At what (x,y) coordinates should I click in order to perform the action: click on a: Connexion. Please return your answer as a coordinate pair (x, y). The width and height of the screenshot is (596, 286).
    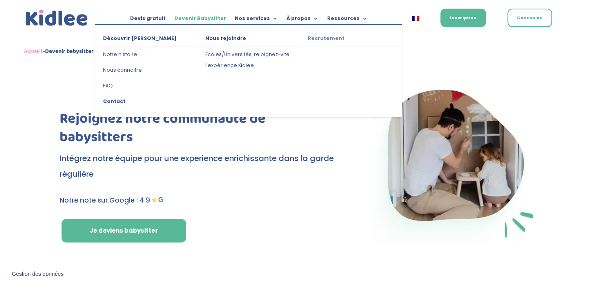
    Looking at the image, I should click on (530, 18).